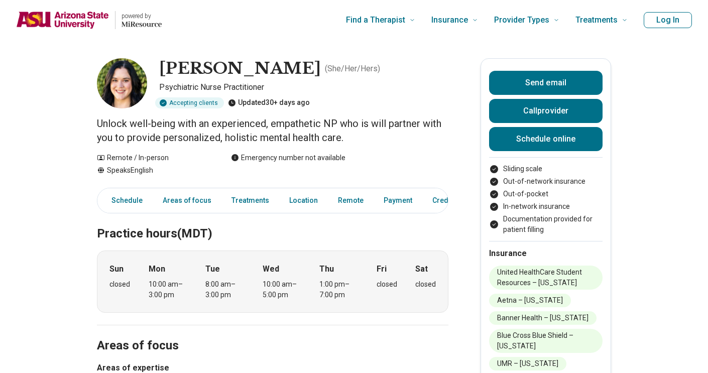  What do you see at coordinates (189, 103) in the screenshot?
I see `div: Accepting clients` at bounding box center [189, 103].